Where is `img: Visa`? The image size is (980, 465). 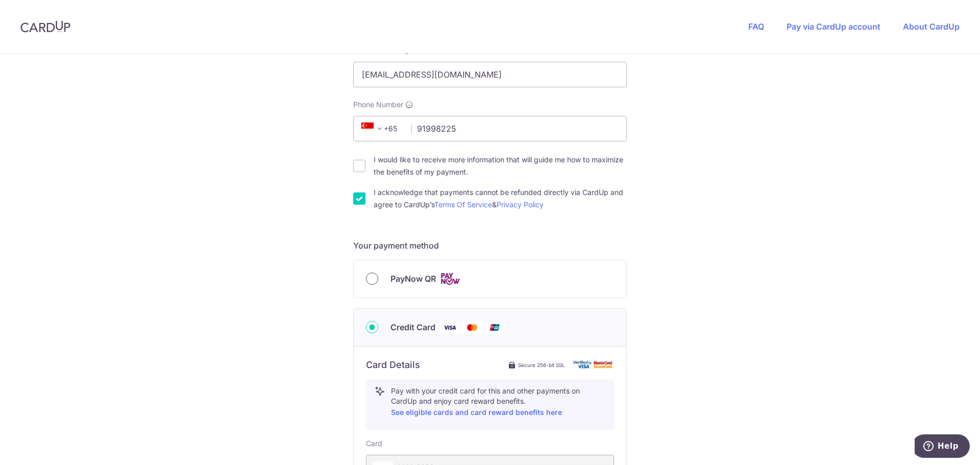
img: Visa is located at coordinates (449, 327).